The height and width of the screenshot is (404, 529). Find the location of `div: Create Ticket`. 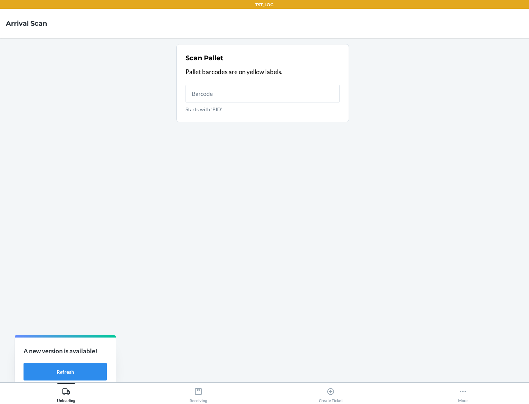

div: Create Ticket is located at coordinates (330, 394).